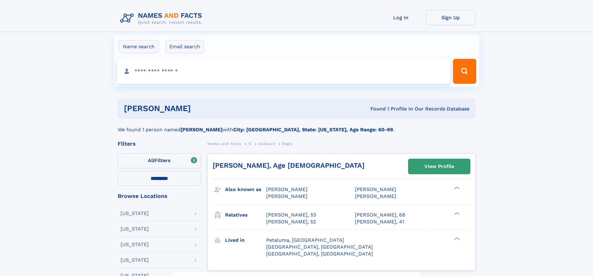  Describe the element at coordinates (451, 17) in the screenshot. I see `a: Sign Up` at that location.